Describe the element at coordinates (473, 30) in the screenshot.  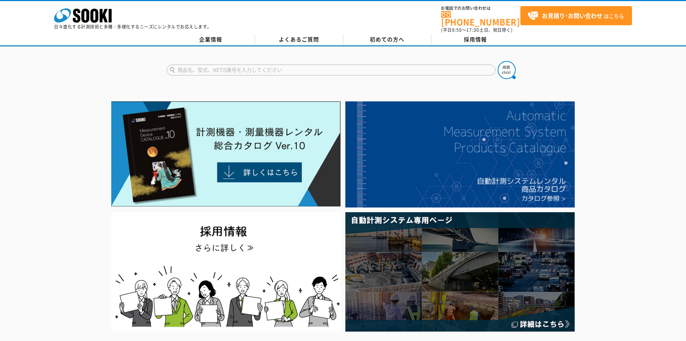
I see `span: 17:30` at that location.